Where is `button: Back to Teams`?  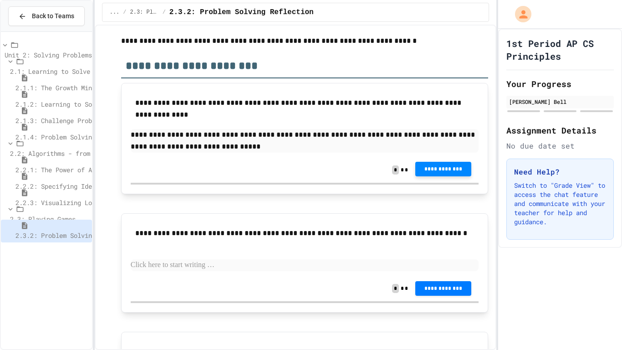
button: Back to Teams is located at coordinates (46, 16).